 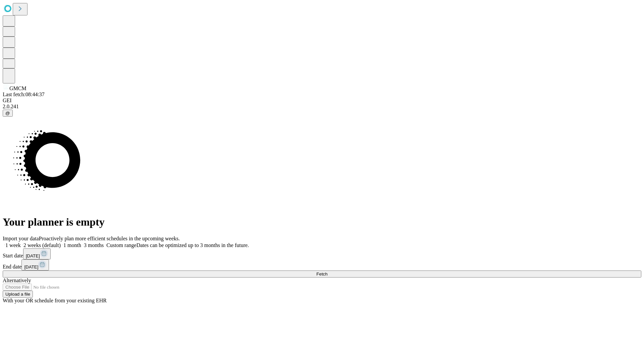 I want to click on span: GMCM, so click(x=18, y=88).